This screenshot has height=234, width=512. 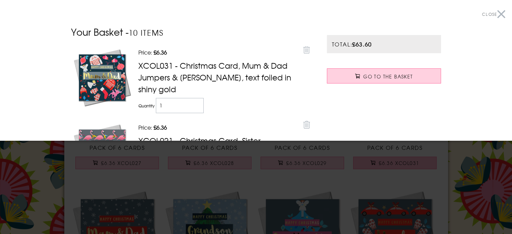 What do you see at coordinates (384, 76) in the screenshot?
I see `a: Go to the Basket` at bounding box center [384, 76].